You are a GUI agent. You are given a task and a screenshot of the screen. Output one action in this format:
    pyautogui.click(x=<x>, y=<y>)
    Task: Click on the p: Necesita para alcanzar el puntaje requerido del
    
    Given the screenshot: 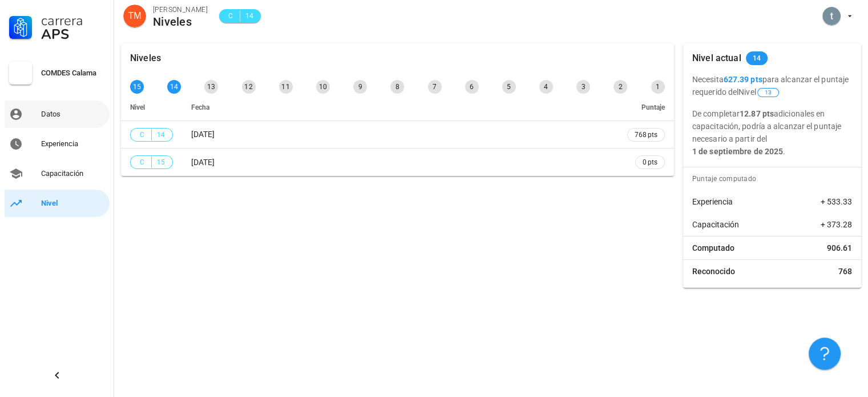 What is the action you would take?
    pyautogui.click(x=772, y=86)
    